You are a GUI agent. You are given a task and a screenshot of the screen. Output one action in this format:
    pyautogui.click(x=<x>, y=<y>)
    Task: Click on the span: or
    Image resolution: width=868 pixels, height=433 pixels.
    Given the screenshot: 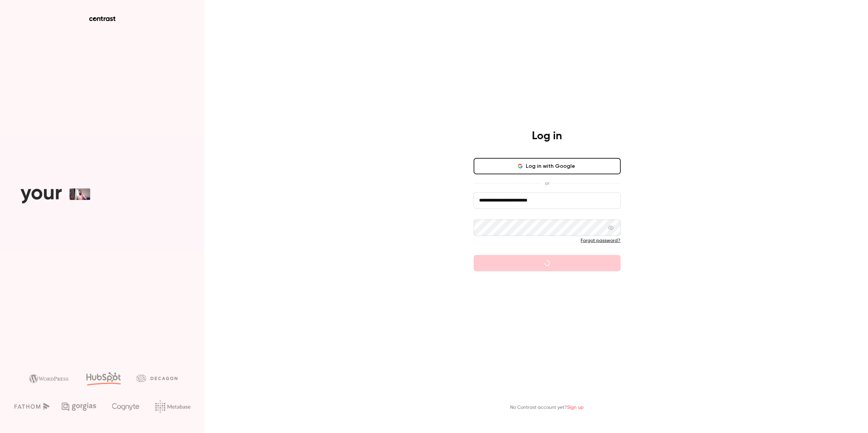 What is the action you would take?
    pyautogui.click(x=547, y=183)
    